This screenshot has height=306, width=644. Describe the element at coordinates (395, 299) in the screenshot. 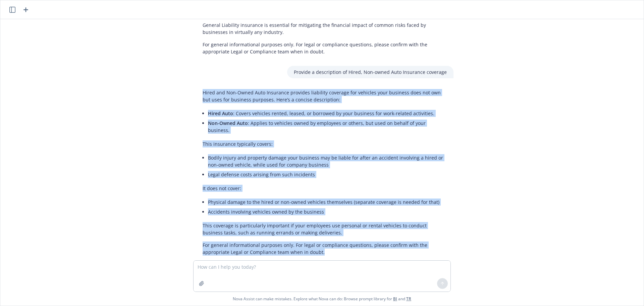

I see `a: BI` at that location.